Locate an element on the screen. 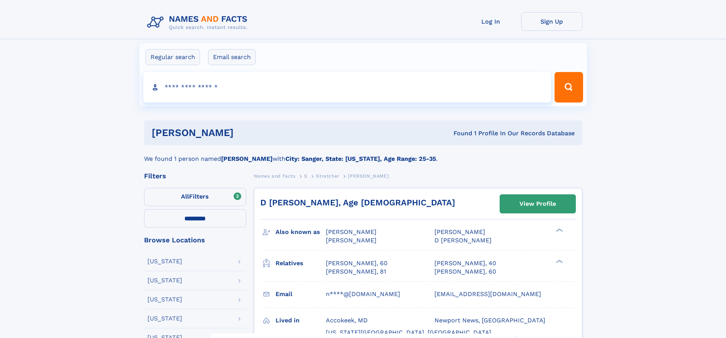  span: Accokeek, MD is located at coordinates (347, 320).